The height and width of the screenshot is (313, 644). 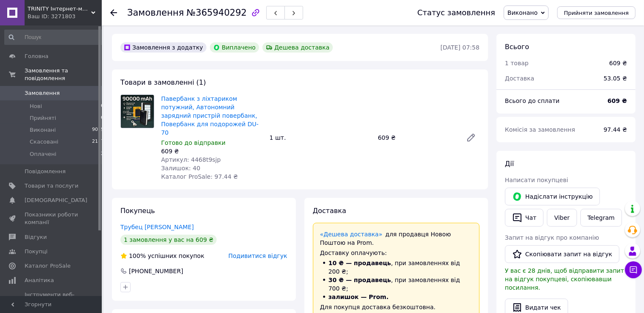 I want to click on button: Чат з покупцем, so click(x=633, y=270).